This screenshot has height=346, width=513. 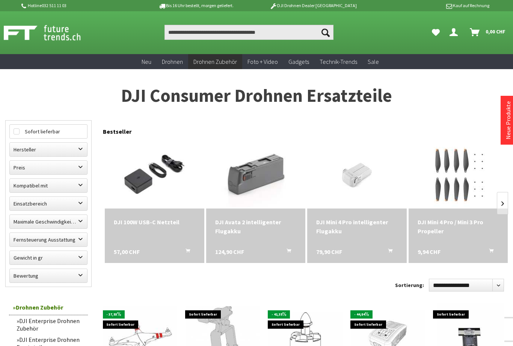 What do you see at coordinates (154, 222) in the screenshot?
I see `a: DJI 100W USB-C Netzteil 57,00 CHF In den Warenkorb` at bounding box center [154, 222].